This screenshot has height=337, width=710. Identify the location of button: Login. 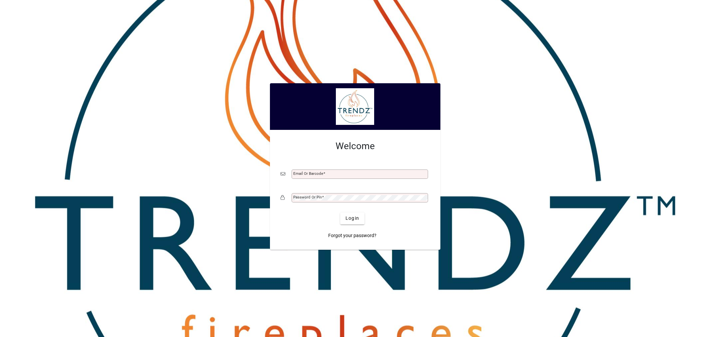
(352, 218).